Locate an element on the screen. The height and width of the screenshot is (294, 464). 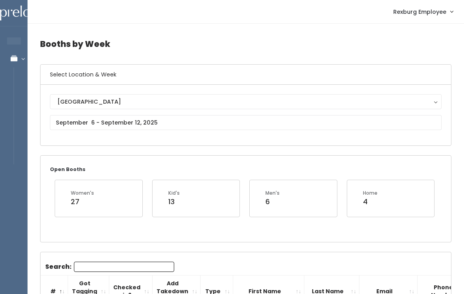
div: 4 is located at coordinates (370, 201).